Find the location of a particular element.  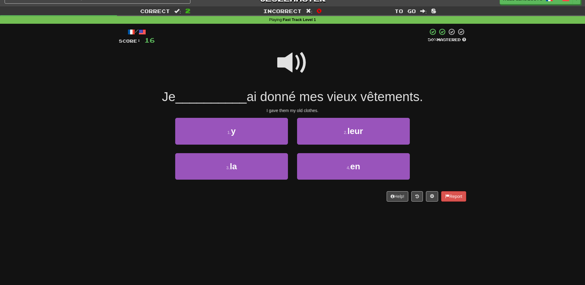

button: 3.la is located at coordinates (232, 166).